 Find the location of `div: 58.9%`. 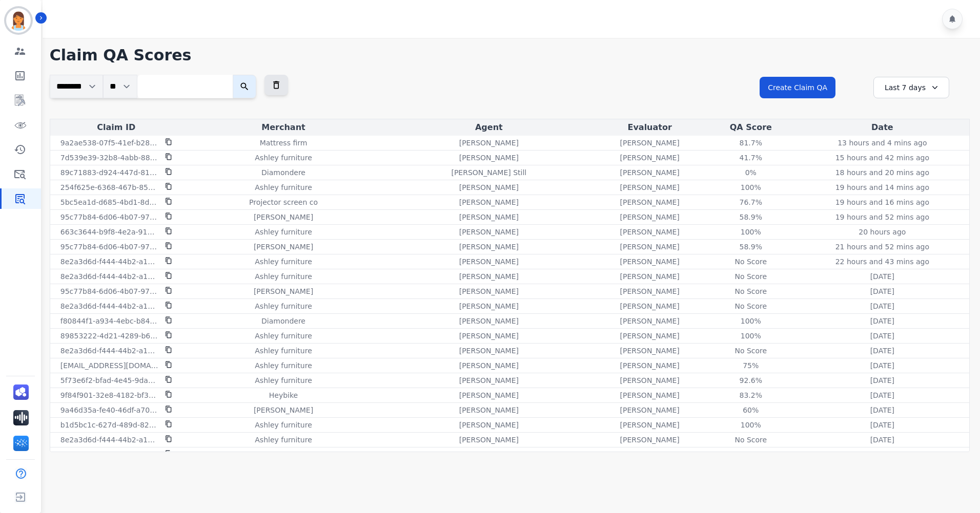

div: 58.9% is located at coordinates (751, 247).